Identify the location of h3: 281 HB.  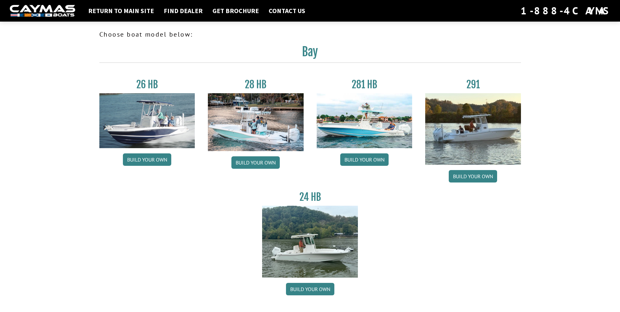
(365, 84).